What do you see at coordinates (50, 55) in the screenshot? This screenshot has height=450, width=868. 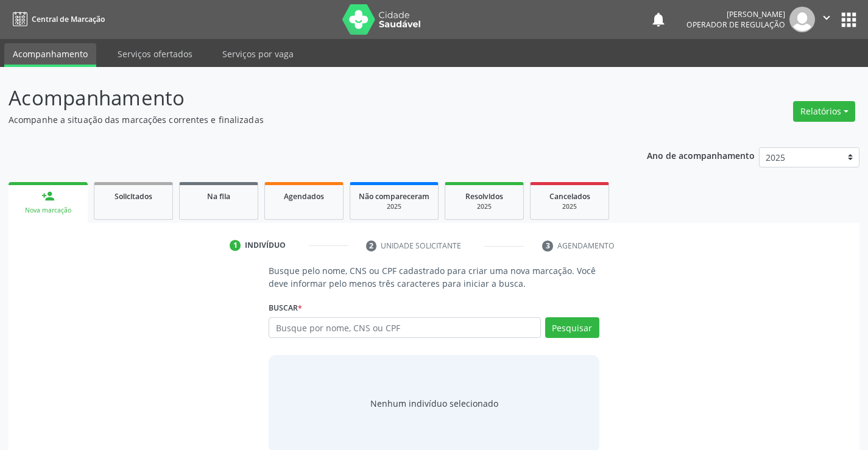 I see `a: Acompanhamento` at bounding box center [50, 55].